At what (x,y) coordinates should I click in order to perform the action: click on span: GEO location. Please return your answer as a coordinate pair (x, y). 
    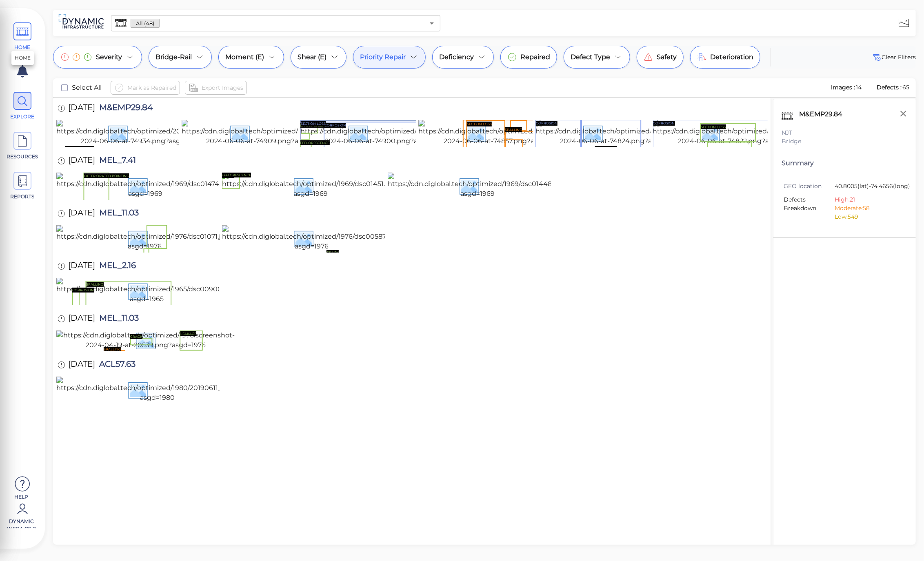
    Looking at the image, I should click on (809, 186).